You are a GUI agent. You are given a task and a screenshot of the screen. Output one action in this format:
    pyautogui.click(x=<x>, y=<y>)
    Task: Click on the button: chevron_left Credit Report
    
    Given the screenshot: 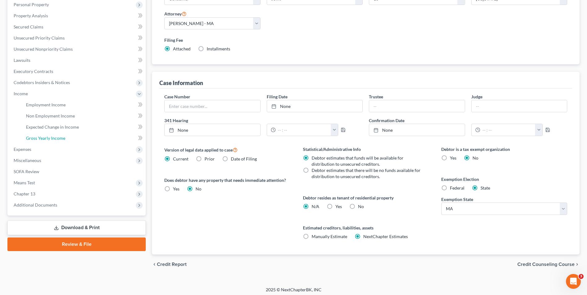 What is the action you would take?
    pyautogui.click(x=169, y=265)
    